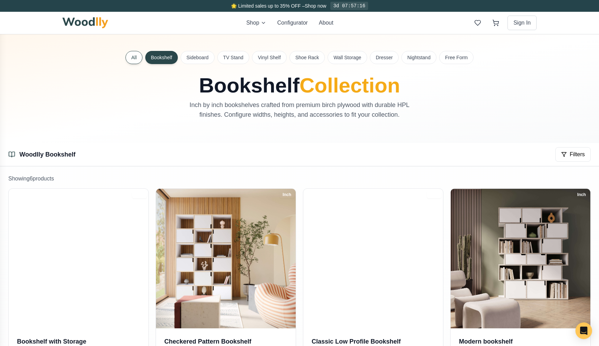 This screenshot has width=599, height=346. I want to click on a: Woodlly Bookshelf, so click(47, 155).